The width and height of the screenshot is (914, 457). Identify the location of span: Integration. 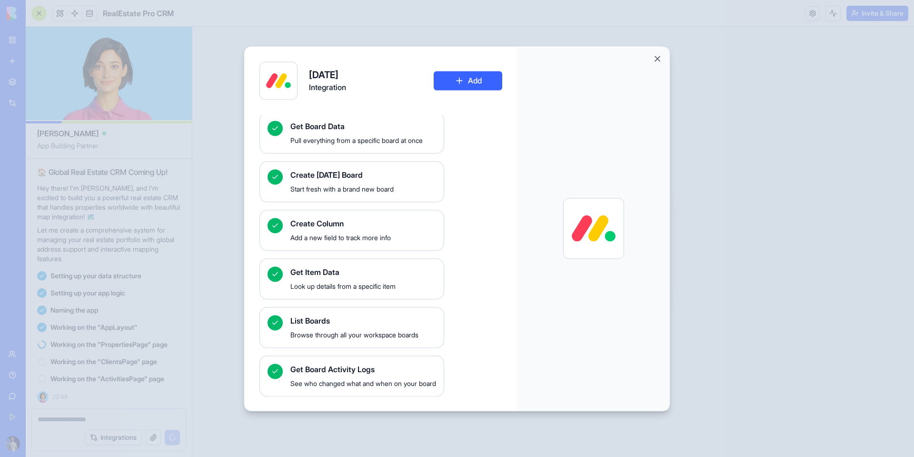
(328, 87).